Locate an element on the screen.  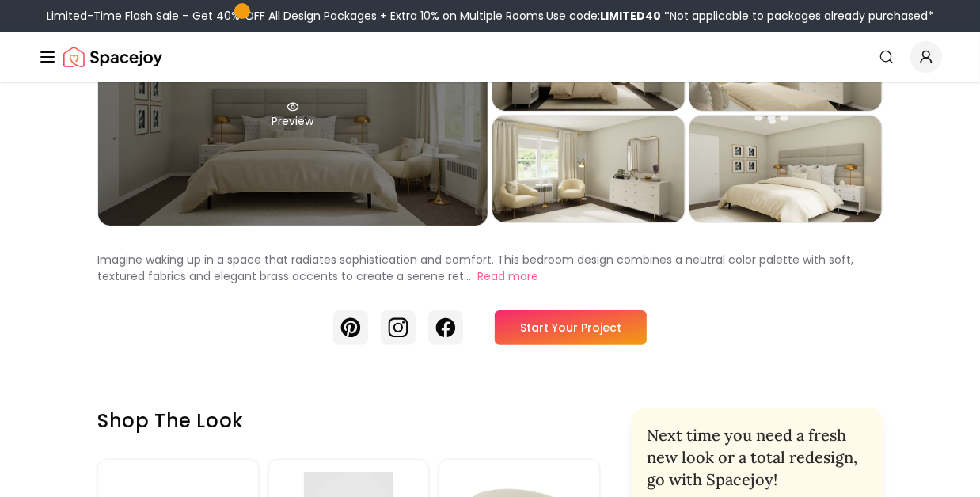
div: Limited-Time Flash Sale – Get 40% OFF All Design Packages + Extra 10% on Multiple Rooms. is located at coordinates (490, 16).